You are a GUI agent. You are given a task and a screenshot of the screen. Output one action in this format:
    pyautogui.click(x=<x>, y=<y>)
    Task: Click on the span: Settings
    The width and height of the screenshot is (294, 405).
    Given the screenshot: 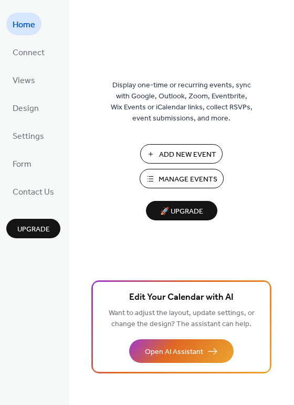 What is the action you would take?
    pyautogui.click(x=28, y=136)
    